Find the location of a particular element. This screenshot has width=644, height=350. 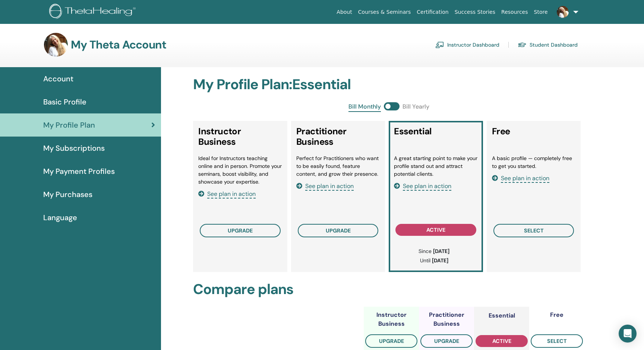

img: logo.png is located at coordinates (93, 12).